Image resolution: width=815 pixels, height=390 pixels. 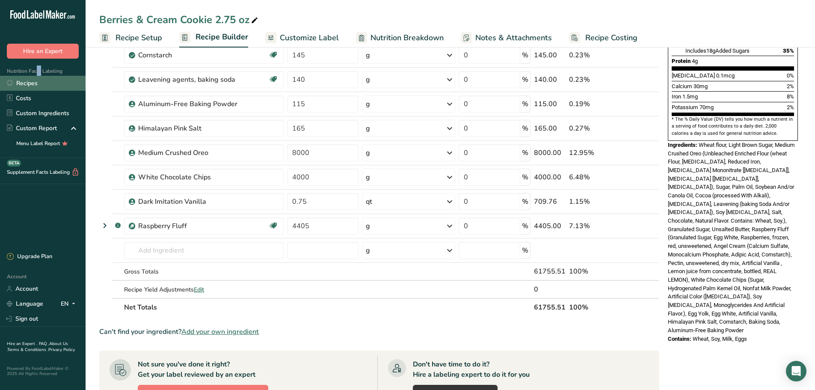 I want to click on div: 12.95%, so click(x=594, y=153).